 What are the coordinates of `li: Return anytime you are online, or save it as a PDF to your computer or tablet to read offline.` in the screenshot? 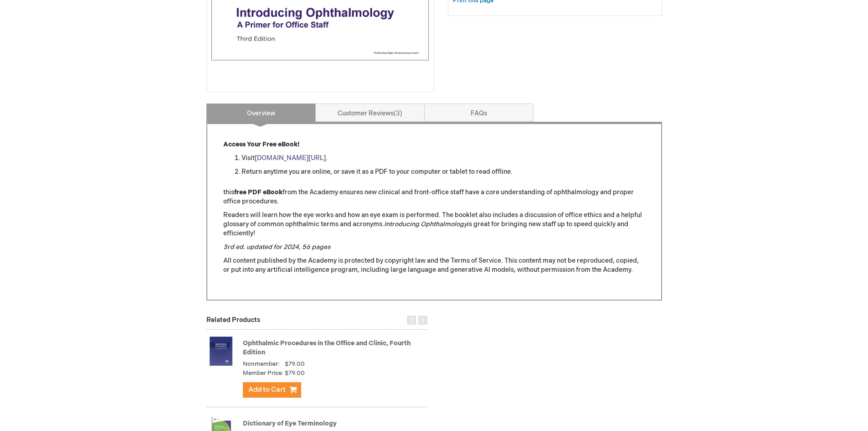 It's located at (443, 172).